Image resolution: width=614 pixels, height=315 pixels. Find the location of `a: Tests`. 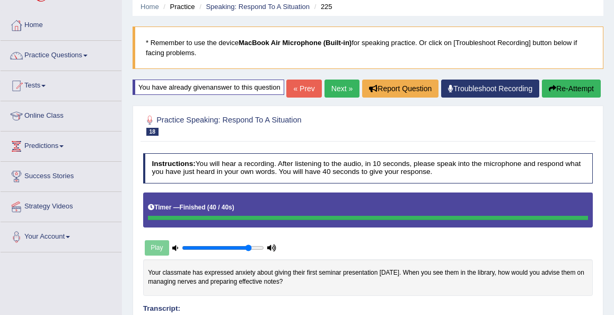

a: Tests is located at coordinates (61, 84).